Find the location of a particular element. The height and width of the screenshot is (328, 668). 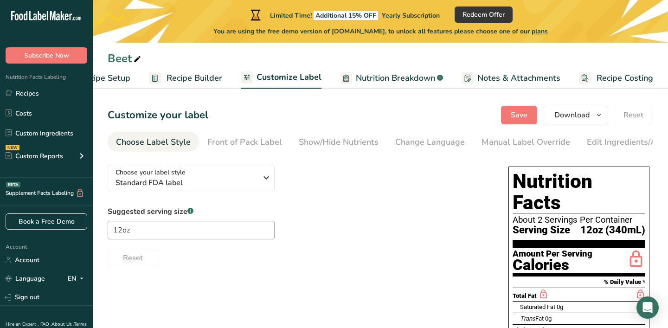

span: Choose your label style is located at coordinates (150, 172).